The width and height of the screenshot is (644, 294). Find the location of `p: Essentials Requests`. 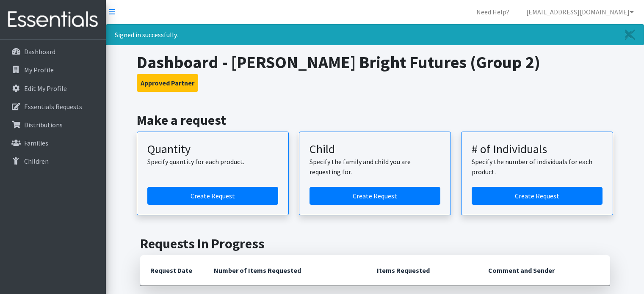

p: Essentials Requests is located at coordinates (53, 107).